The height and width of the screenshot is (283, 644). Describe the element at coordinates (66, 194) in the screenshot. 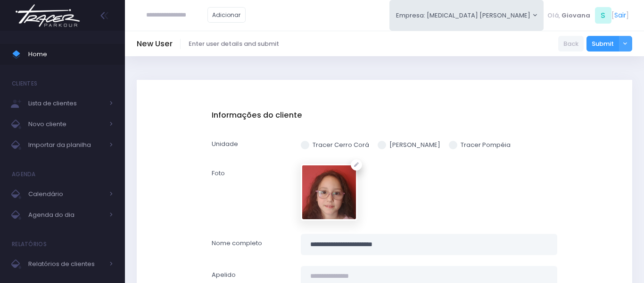

I see `span: Calendário` at that location.